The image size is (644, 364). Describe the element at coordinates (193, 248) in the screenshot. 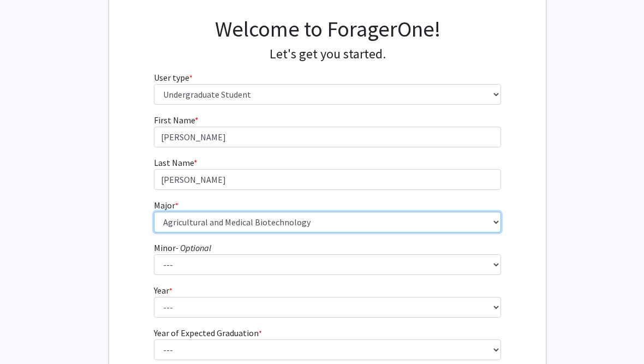

I see `i: - Optional` at that location.